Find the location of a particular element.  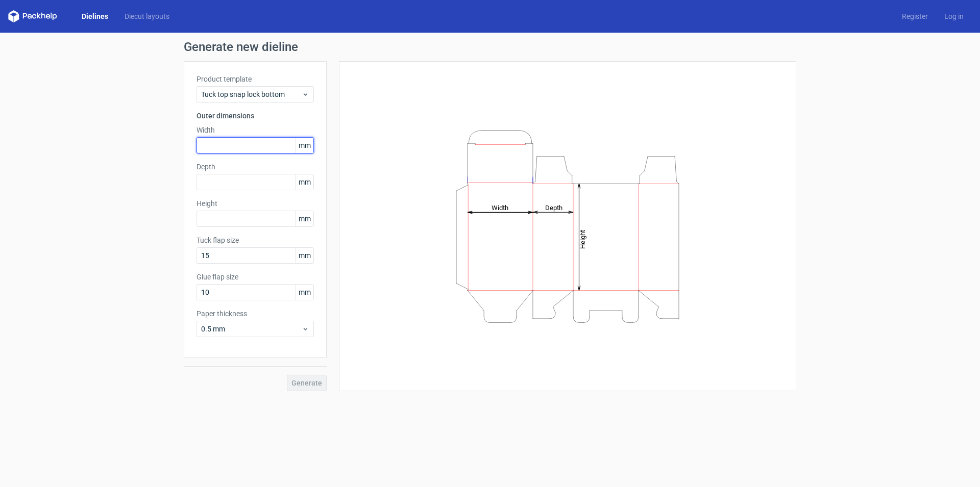

label: Tuck flap size is located at coordinates (255, 241).